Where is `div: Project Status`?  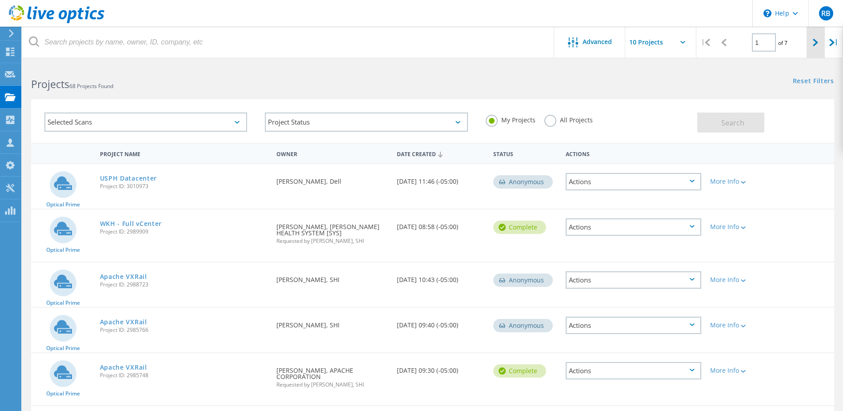
div: Project Status is located at coordinates (366, 122).